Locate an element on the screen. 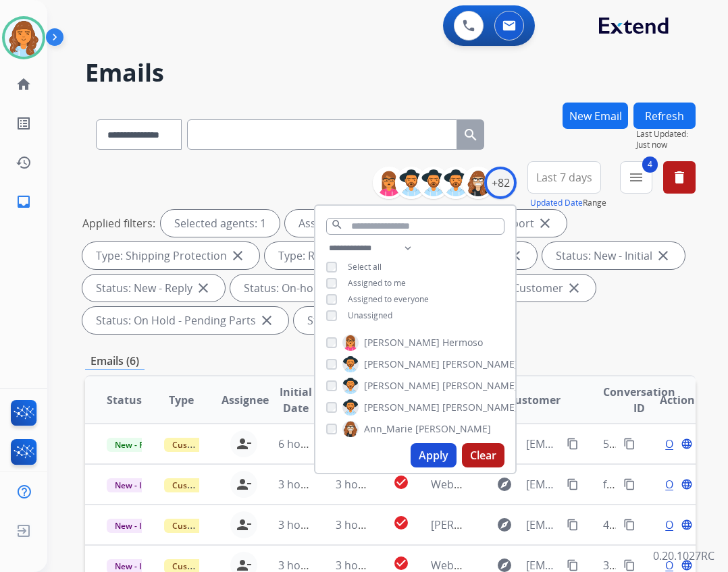 The height and width of the screenshot is (572, 728). span: New - Reply is located at coordinates (137, 445).